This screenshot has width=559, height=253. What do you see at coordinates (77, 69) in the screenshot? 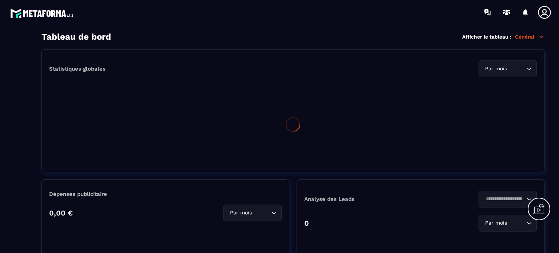
I see `p: Statistiques globales` at bounding box center [77, 69].